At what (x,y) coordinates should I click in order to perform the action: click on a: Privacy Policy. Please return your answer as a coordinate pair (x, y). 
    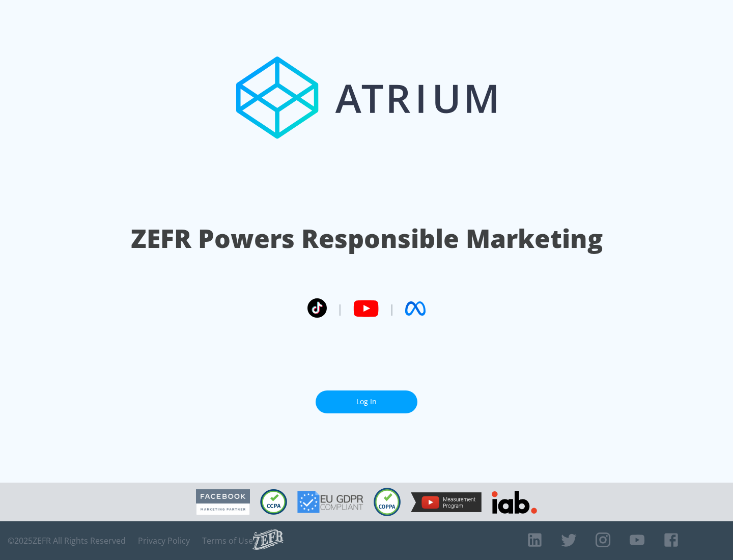
    Looking at the image, I should click on (164, 541).